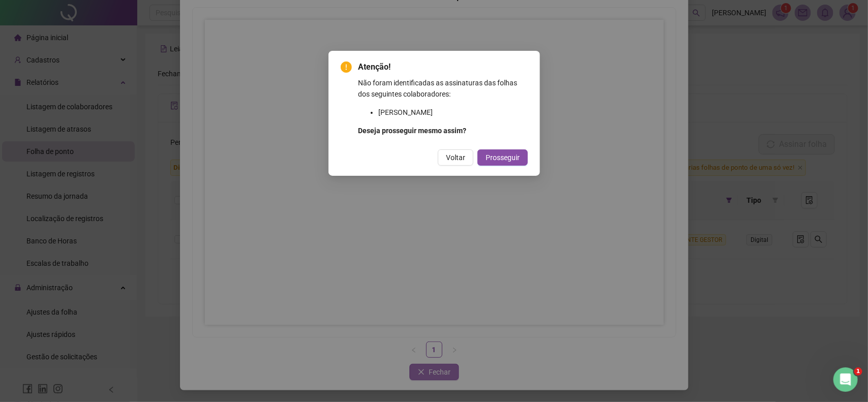  I want to click on p: Não foram identificadas as assinaturas das folhas dos seguintes colaboradores:, so click(443, 88).